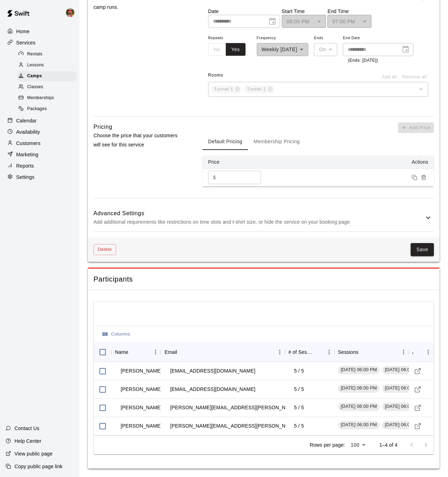 This screenshot has width=448, height=477. Describe the element at coordinates (23, 31) in the screenshot. I see `p: Home` at that location.